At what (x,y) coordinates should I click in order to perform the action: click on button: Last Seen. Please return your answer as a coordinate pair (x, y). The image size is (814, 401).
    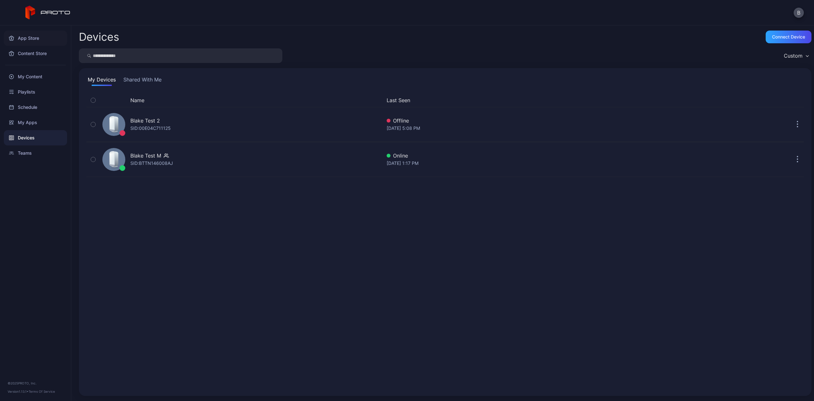
    Looking at the image, I should click on (554, 100).